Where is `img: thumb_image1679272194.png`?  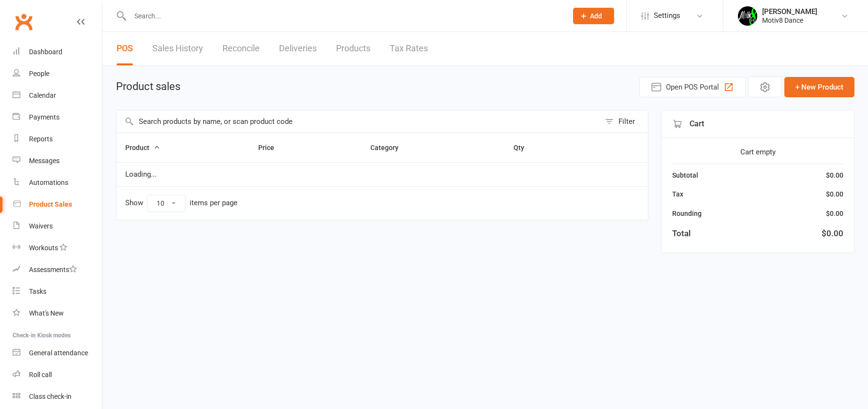 img: thumb_image1679272194.png is located at coordinates (748, 16).